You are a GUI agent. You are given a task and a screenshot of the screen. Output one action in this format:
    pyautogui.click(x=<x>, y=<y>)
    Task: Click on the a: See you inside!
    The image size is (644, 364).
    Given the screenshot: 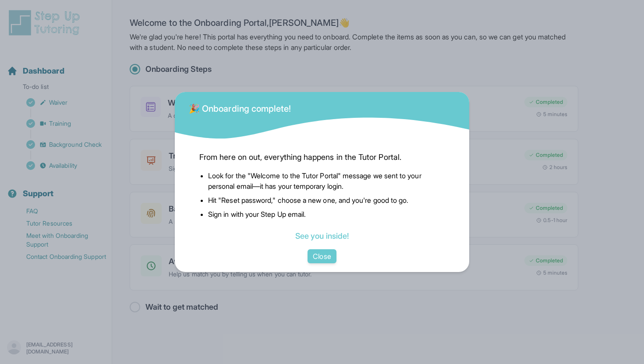 What is the action you would take?
    pyautogui.click(x=322, y=235)
    